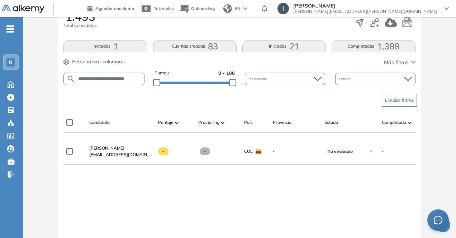 The image size is (456, 238). What do you see at coordinates (285, 79) in the screenshot?
I see `div: Incidencias` at bounding box center [285, 79].